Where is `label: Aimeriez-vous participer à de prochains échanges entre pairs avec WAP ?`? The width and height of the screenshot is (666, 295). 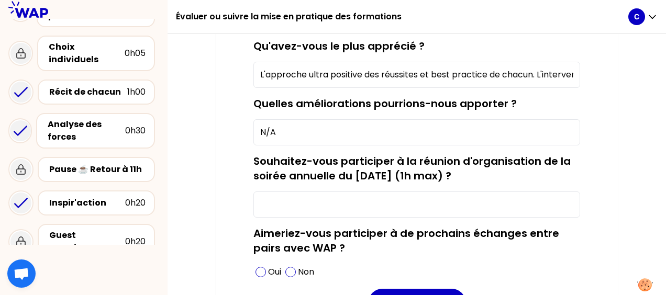
label: Aimeriez-vous participer à de prochains échanges entre pairs avec WAP ? is located at coordinates (407, 241).